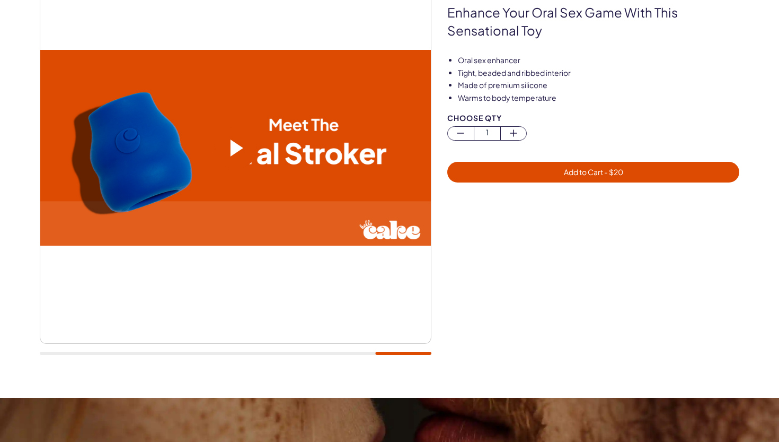 Image resolution: width=779 pixels, height=442 pixels. I want to click on p: Enhance your oral sex game with this sensational toy, so click(593, 21).